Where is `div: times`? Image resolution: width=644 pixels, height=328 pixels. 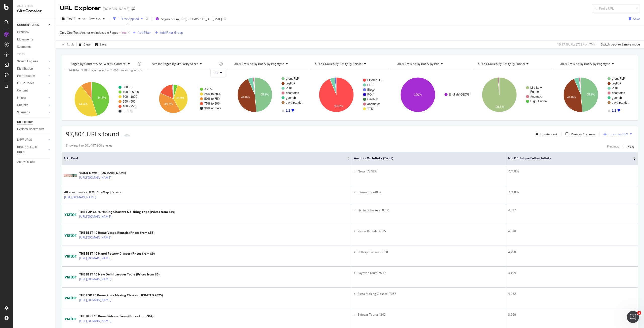
div: times is located at coordinates (147, 19).